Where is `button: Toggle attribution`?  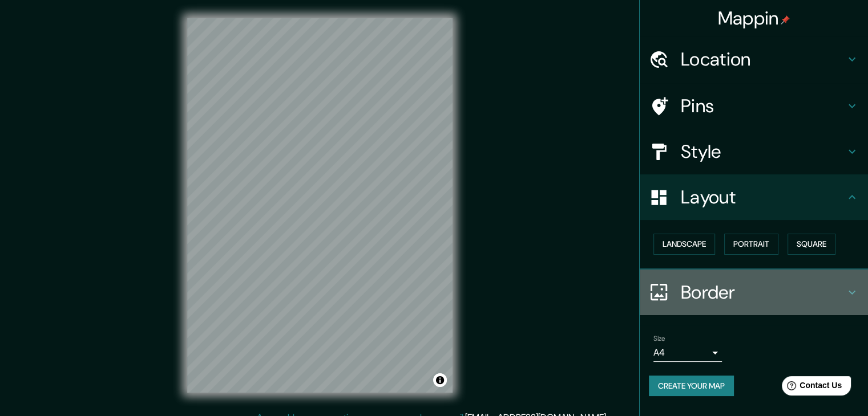
button: Toggle attribution is located at coordinates (440, 380).